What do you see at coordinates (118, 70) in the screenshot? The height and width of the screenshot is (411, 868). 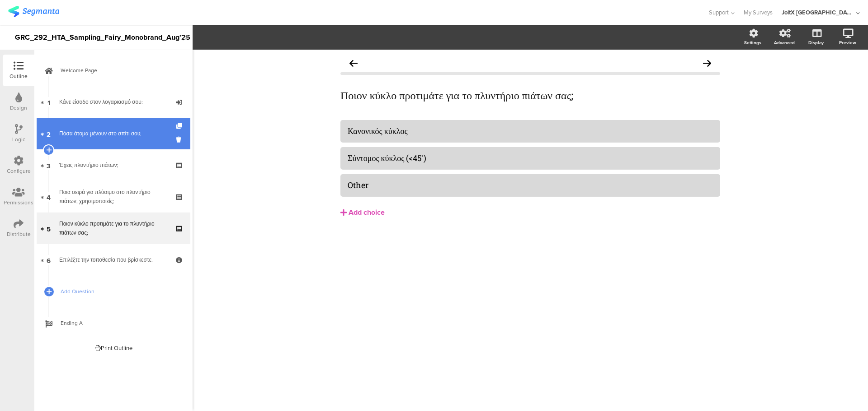 I see `span: Welcome Page` at bounding box center [118, 70].